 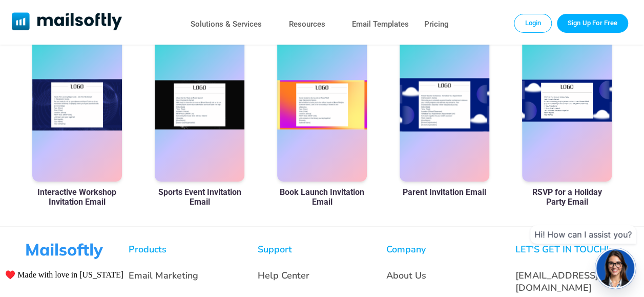 I want to click on a: Mailsoftly, so click(x=67, y=22).